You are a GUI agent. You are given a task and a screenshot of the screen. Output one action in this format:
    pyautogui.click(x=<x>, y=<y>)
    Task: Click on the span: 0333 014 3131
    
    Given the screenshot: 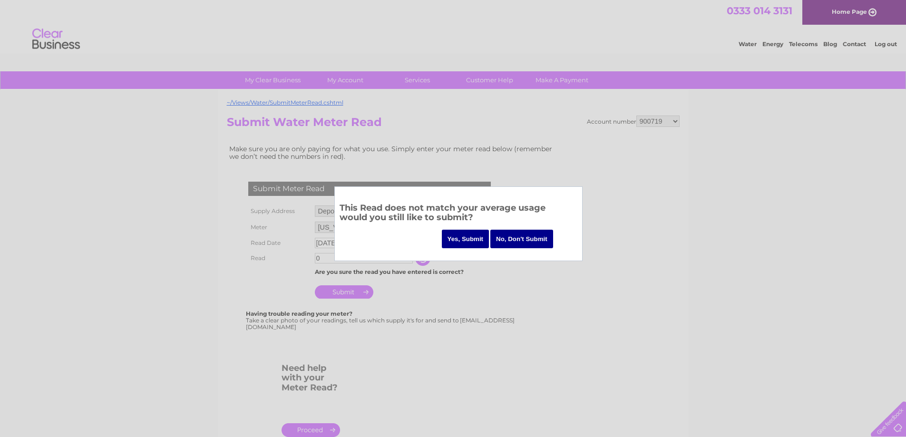 What is the action you would take?
    pyautogui.click(x=759, y=10)
    